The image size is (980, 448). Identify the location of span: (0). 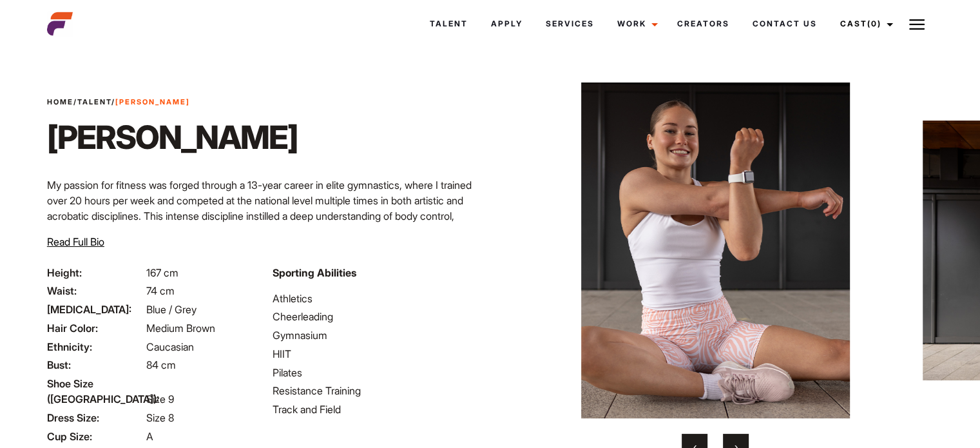
(874, 23).